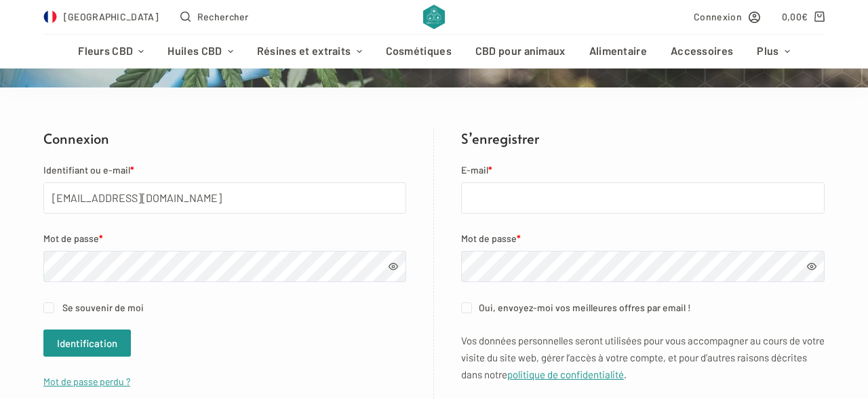 The image size is (868, 398). I want to click on img: CBD Alchemy, so click(433, 17).